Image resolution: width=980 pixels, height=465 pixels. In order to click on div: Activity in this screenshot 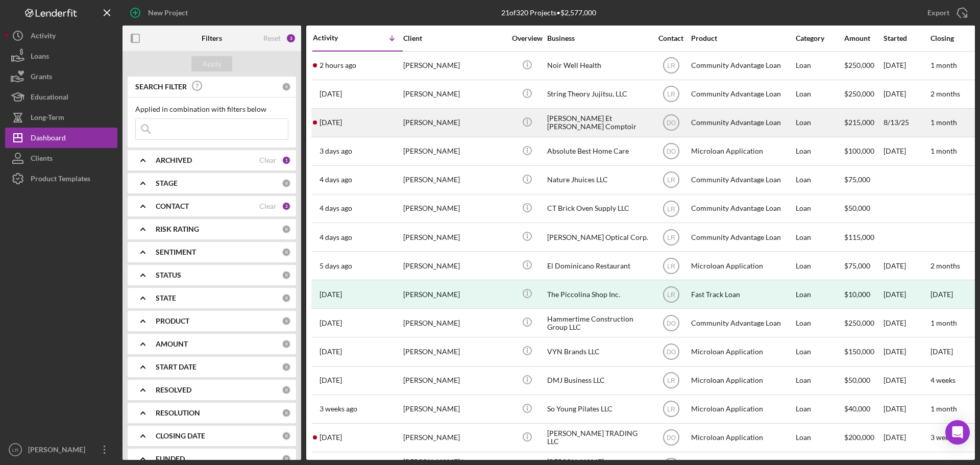, I will do `click(43, 36)`.